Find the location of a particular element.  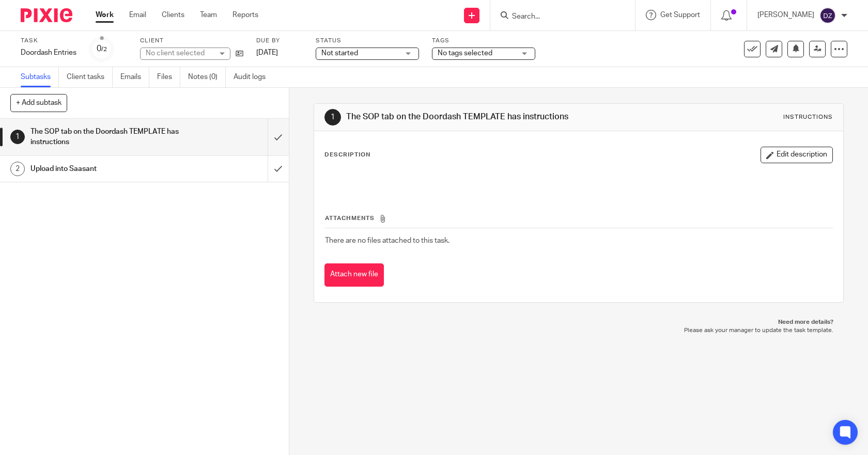

h1: Upload into Saasant is located at coordinates (106, 169).